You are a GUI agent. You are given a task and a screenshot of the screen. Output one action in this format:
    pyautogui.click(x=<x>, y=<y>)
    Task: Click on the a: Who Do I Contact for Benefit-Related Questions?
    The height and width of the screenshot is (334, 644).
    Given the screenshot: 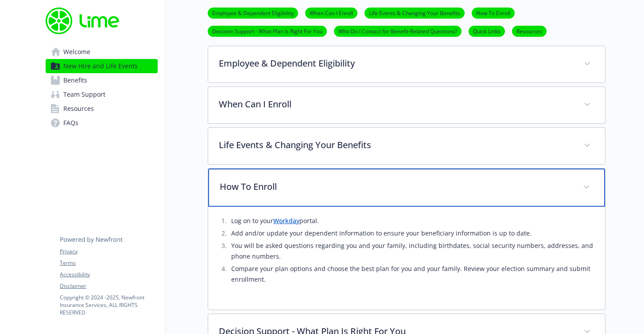 What is the action you would take?
    pyautogui.click(x=398, y=30)
    